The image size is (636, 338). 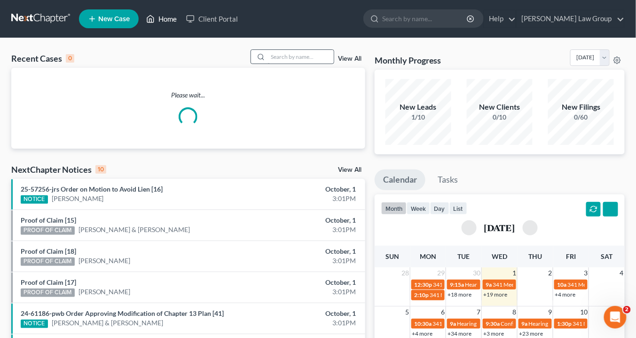 What do you see at coordinates (514, 312) in the screenshot?
I see `span: 8` at bounding box center [514, 312].